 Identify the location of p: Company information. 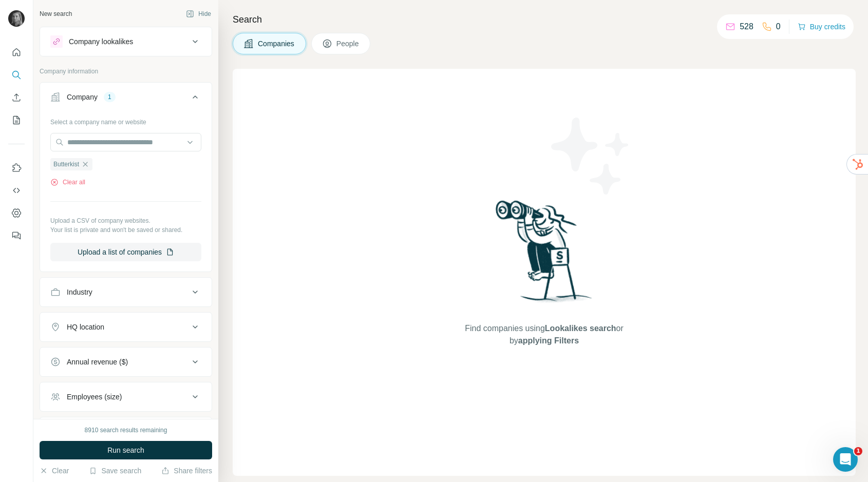
(126, 71).